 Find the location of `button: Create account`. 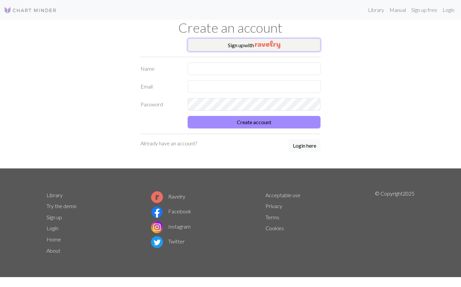

button: Create account is located at coordinates (254, 122).